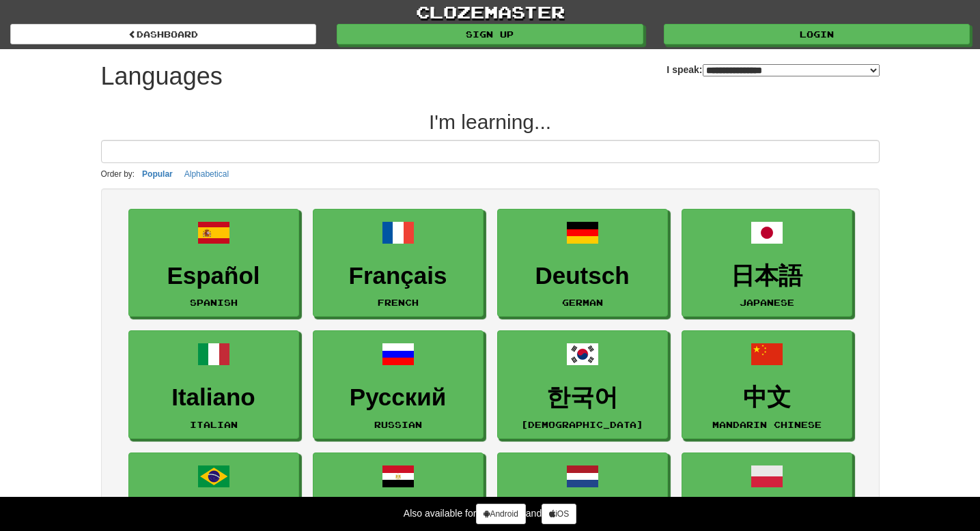 Image resolution: width=980 pixels, height=531 pixels. What do you see at coordinates (118, 174) in the screenshot?
I see `small: Order by:` at bounding box center [118, 174].